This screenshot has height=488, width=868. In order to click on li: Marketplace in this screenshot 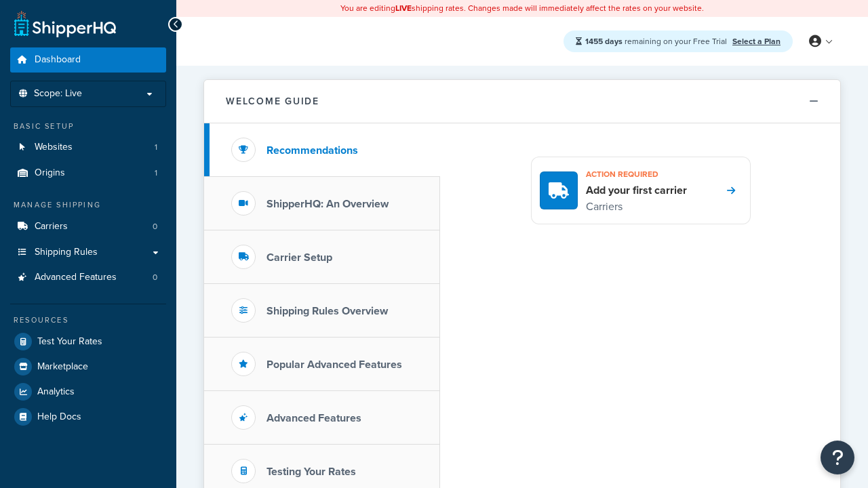, I will do `click(88, 367)`.